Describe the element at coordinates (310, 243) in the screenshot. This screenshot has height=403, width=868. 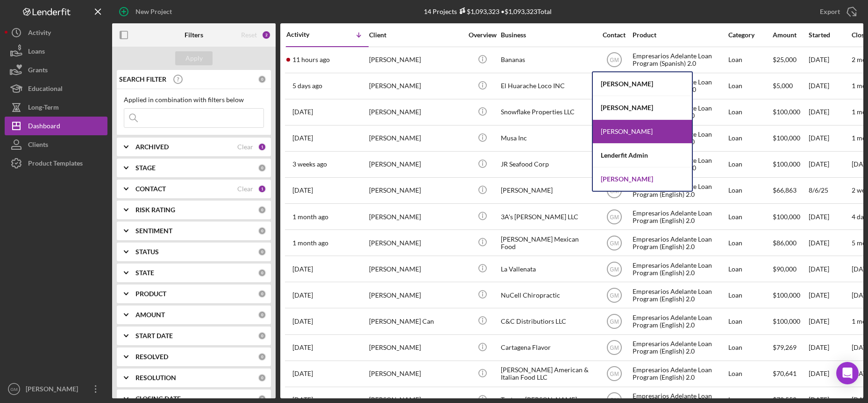
I see `time: 2025-07-23 01:10` at that location.